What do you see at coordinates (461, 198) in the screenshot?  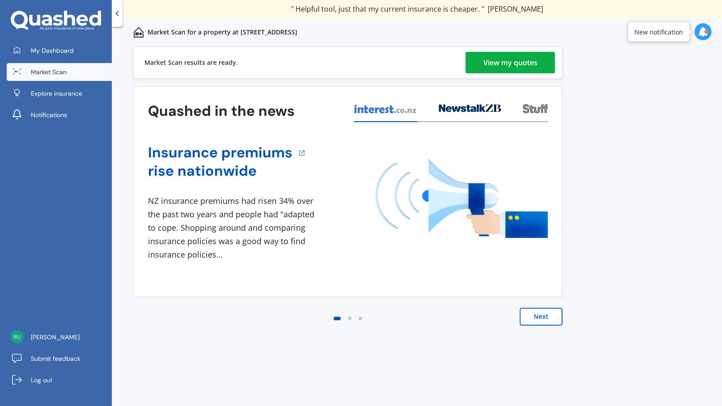 I see `img: media image` at bounding box center [461, 198].